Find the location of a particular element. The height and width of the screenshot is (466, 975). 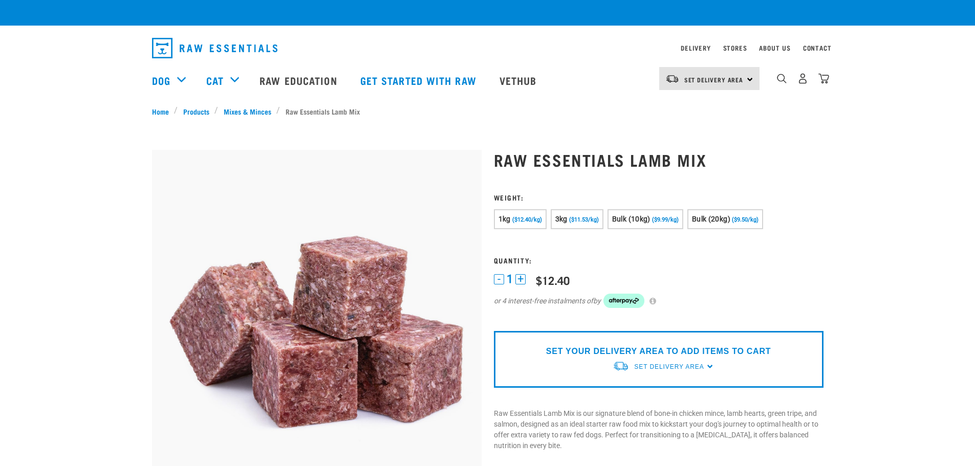

img: Afterpay is located at coordinates (624, 301).